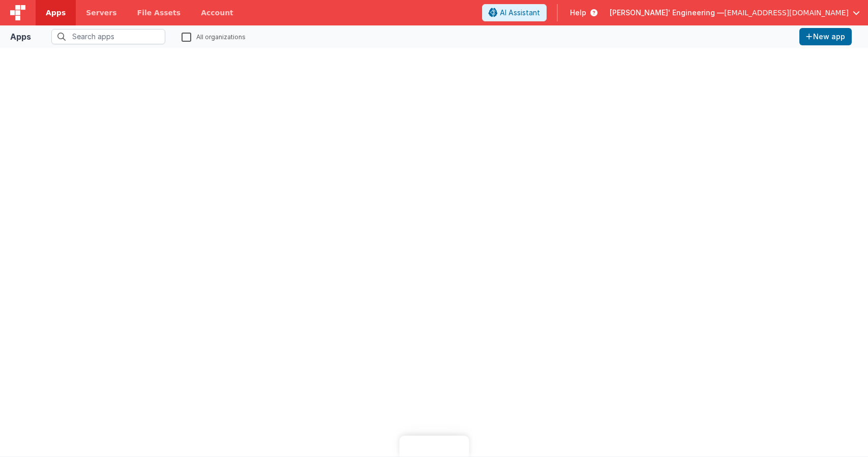 Image resolution: width=868 pixels, height=457 pixels. What do you see at coordinates (55, 13) in the screenshot?
I see `span: Apps` at bounding box center [55, 13].